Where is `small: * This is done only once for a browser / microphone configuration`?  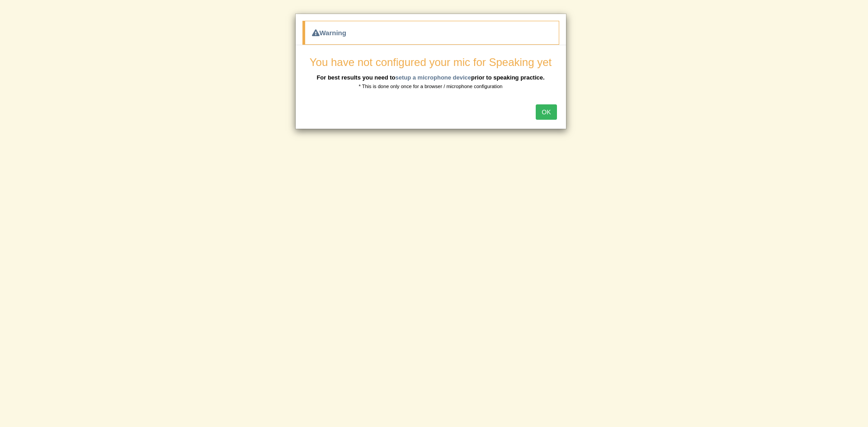
small: * This is done only once for a browser / microphone configuration is located at coordinates (431, 86).